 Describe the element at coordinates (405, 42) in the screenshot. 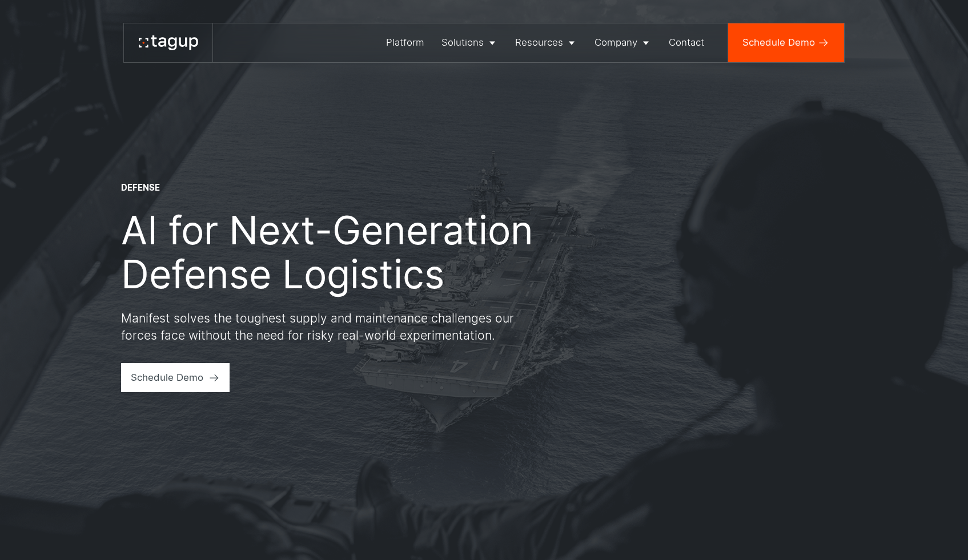

I see `div: Platform` at that location.